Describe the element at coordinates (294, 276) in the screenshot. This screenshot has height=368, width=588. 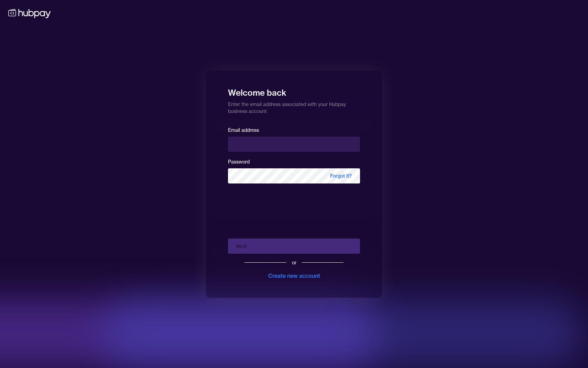
I see `div: Create new account` at that location.